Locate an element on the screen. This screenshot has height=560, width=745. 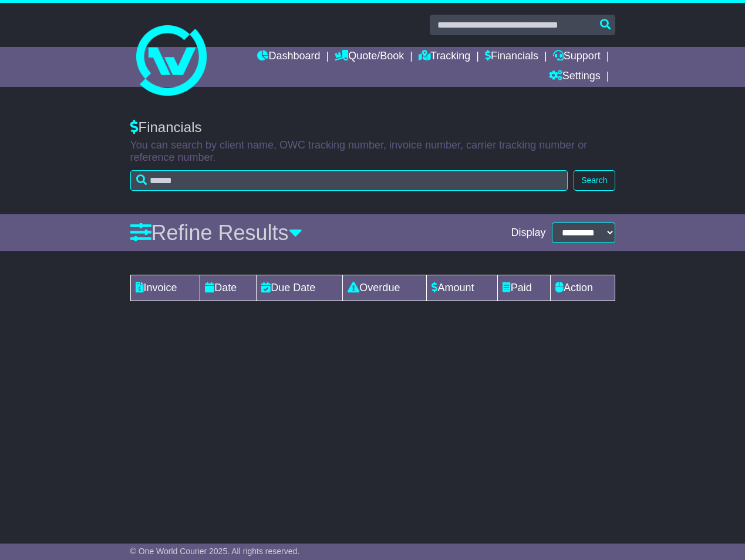
td: Overdue is located at coordinates (385, 288).